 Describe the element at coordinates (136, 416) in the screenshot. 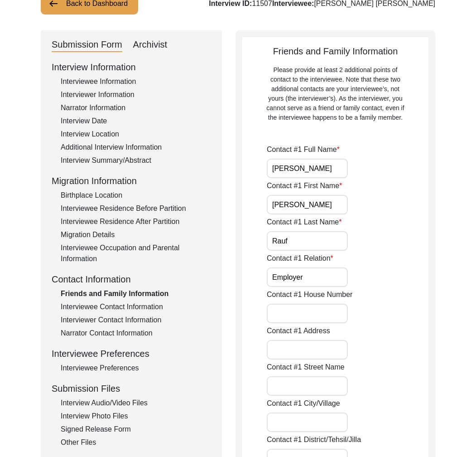

I see `div: Interview Photo Files` at that location.